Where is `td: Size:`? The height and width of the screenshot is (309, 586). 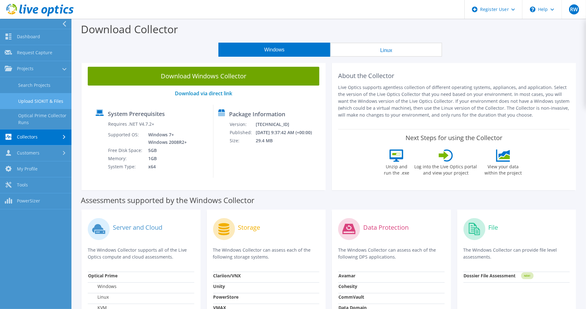 td: Size: is located at coordinates (242, 141).